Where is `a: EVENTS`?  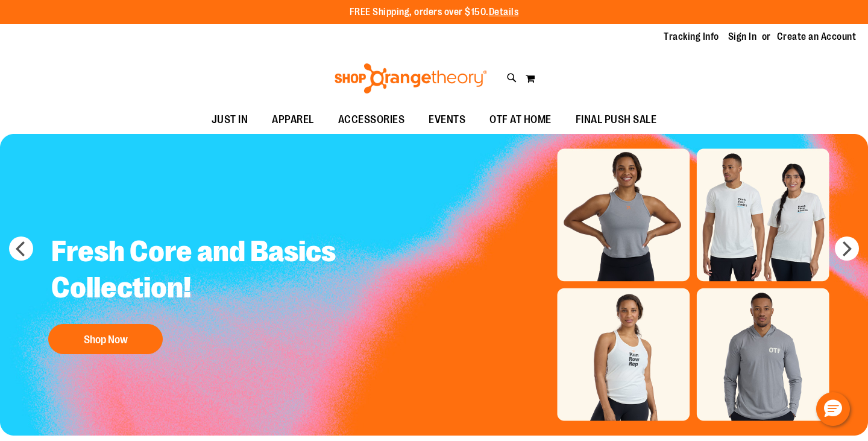
a: EVENTS is located at coordinates (447, 120).